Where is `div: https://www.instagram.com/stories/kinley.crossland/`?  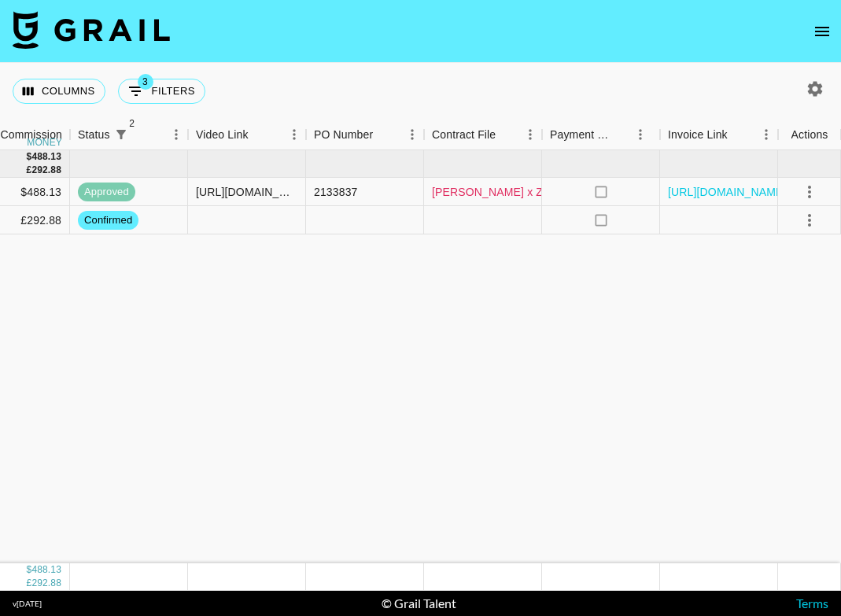 div: https://www.instagram.com/stories/kinley.crossland/ is located at coordinates (246, 192).